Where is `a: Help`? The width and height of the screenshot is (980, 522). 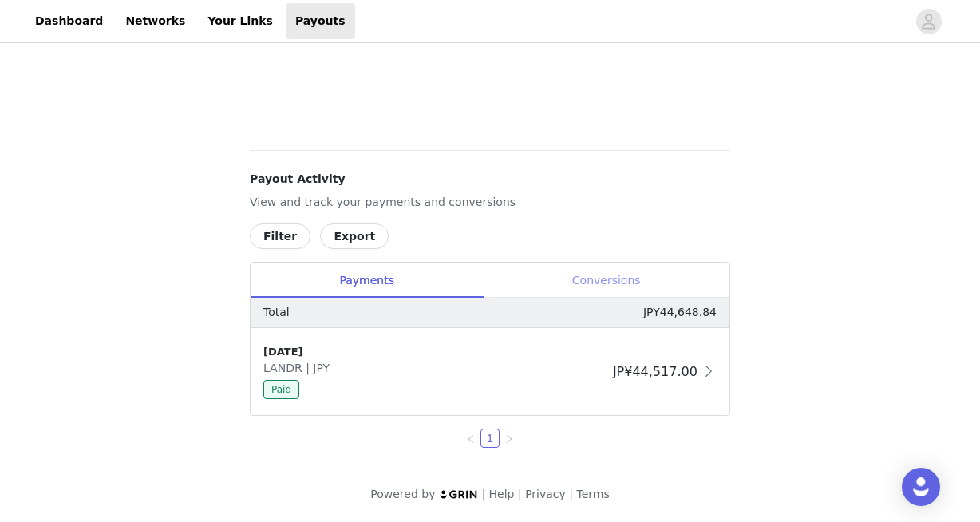
a: Help is located at coordinates (502, 494).